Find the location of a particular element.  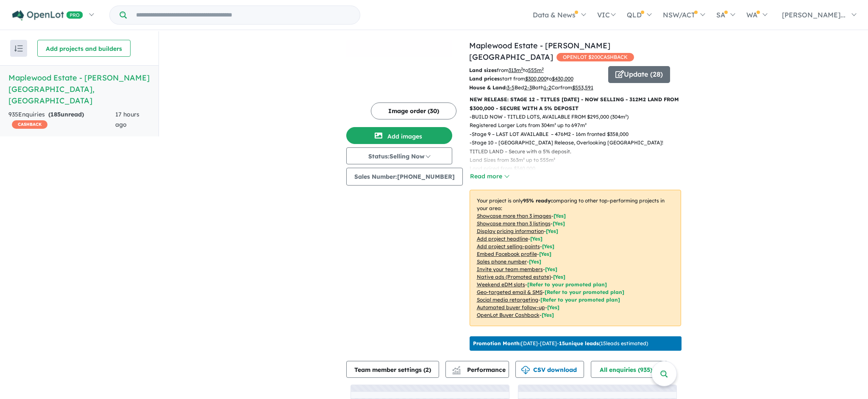

u: Social media retargeting is located at coordinates (507, 300).